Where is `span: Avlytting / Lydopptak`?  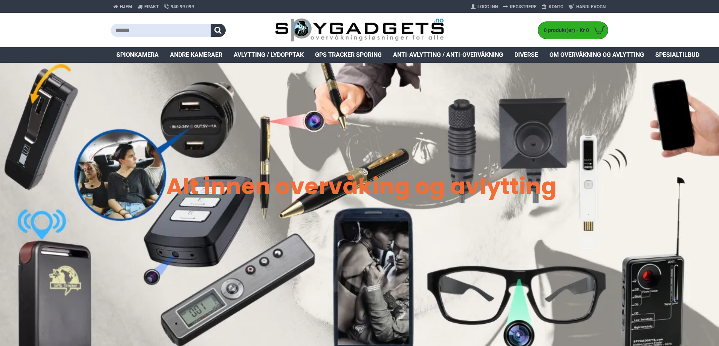 span: Avlytting / Lydopptak is located at coordinates (269, 55).